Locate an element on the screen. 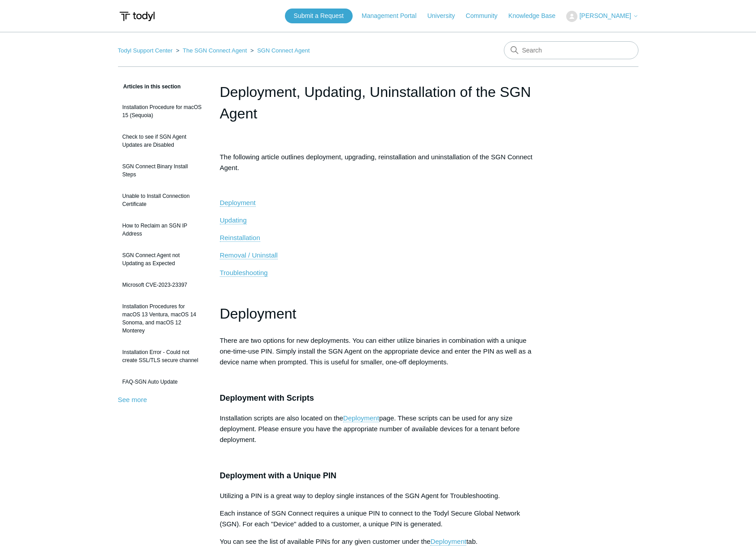 The height and width of the screenshot is (551, 756). a: Installation Procedures for macOS 13 Ventura, macOS 14 Sonoma, and macOS 12 Monterey is located at coordinates (162, 319).